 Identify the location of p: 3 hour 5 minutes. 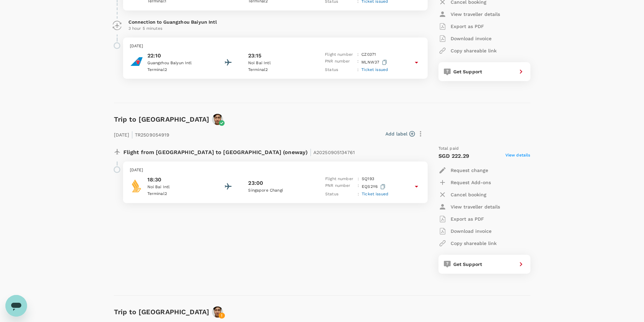
(275, 29).